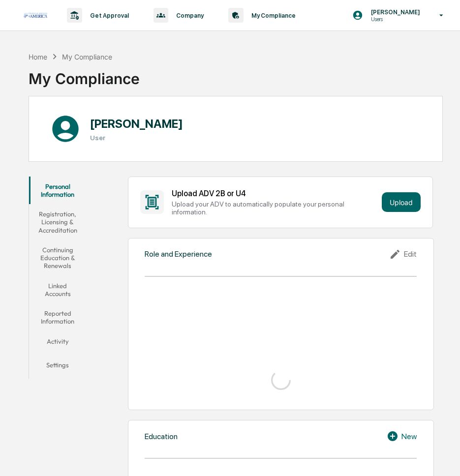 This screenshot has width=460, height=476. What do you see at coordinates (57, 367) in the screenshot?
I see `button: Settings` at bounding box center [57, 367].